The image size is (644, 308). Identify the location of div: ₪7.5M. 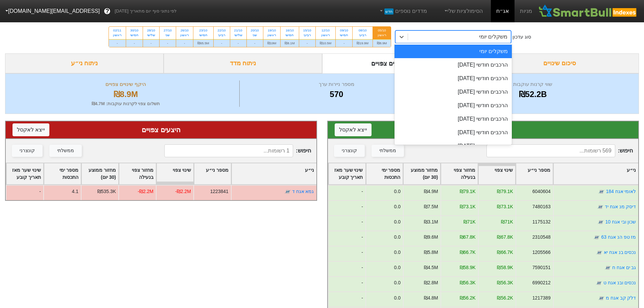
(431, 206).